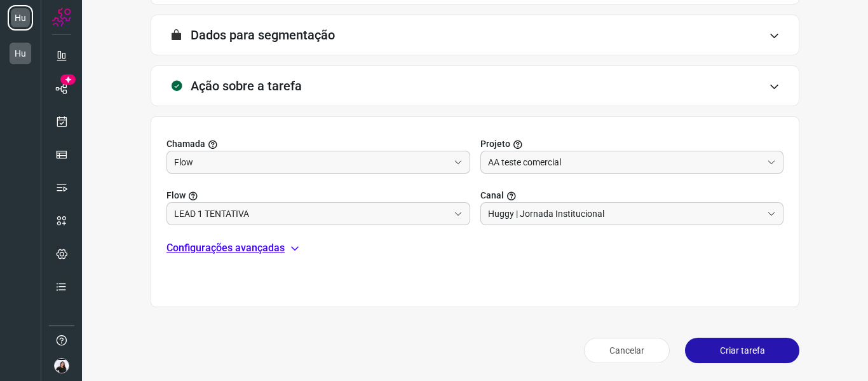 Image resolution: width=868 pixels, height=381 pixels. I want to click on input: Selecione um canal, so click(625, 214).